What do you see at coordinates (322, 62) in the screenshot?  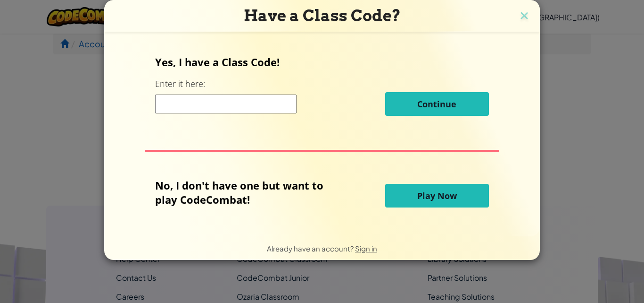 I see `p: Yes, I have a Class Code!` at bounding box center [322, 62].